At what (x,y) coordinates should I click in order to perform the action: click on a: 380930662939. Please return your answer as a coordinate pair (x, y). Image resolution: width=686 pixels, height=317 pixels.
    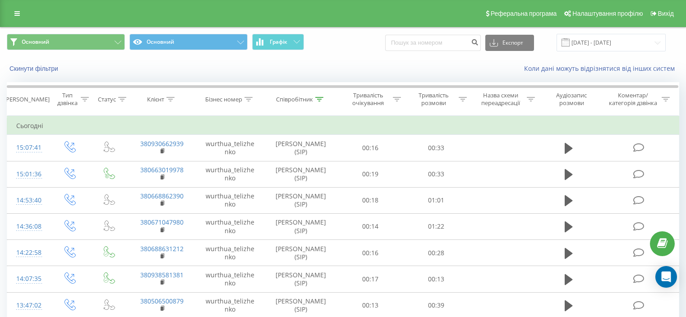
    Looking at the image, I should click on (162, 143).